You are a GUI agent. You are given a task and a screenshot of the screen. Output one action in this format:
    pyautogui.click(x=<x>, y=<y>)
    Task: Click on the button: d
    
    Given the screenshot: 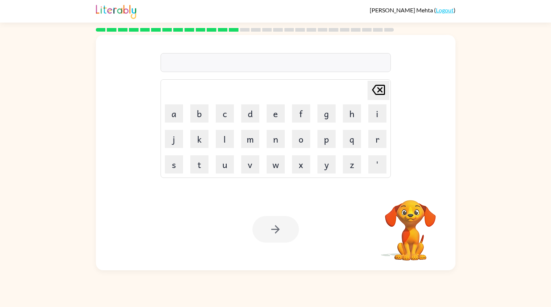 What is the action you would take?
    pyautogui.click(x=250, y=113)
    